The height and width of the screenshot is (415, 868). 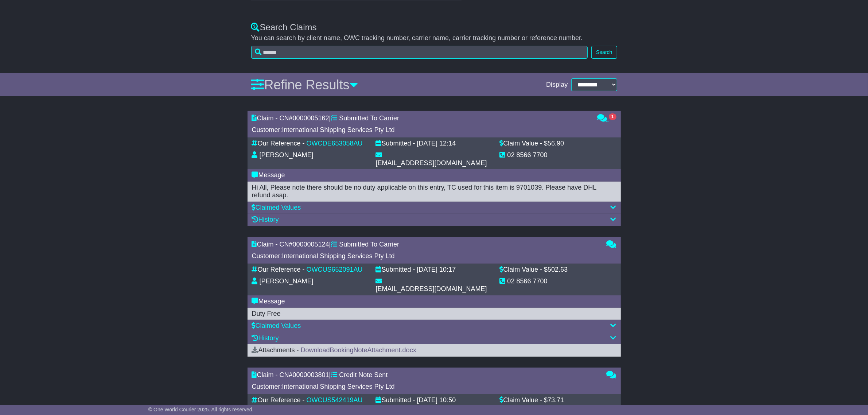 I want to click on div: $73.71, so click(x=553, y=400).